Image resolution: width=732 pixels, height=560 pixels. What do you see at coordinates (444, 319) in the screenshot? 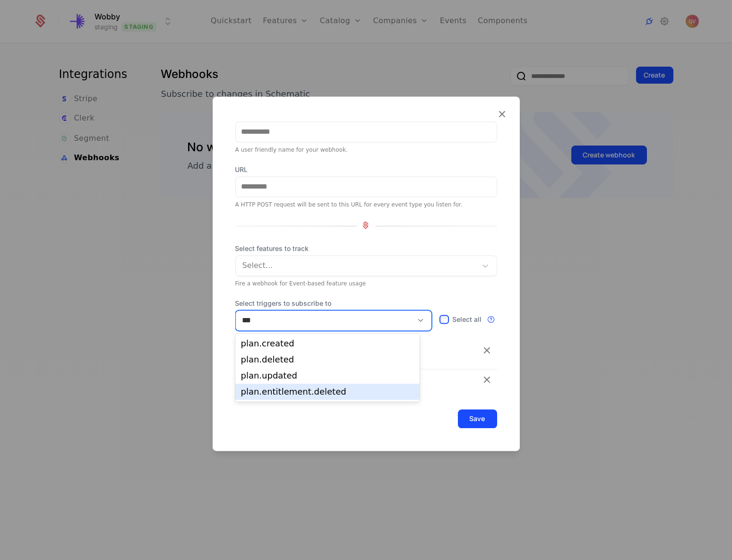
I see `input: Select all` at bounding box center [444, 319].